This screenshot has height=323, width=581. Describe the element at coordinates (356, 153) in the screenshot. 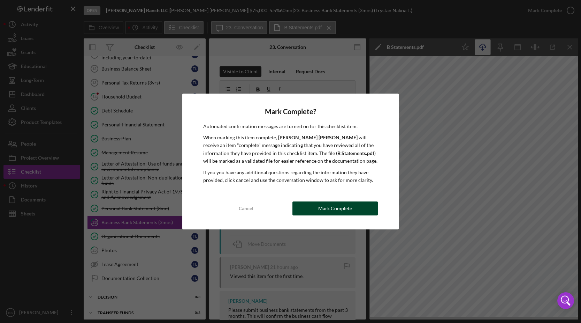

I see `b: B Statements.pdf` at that location.